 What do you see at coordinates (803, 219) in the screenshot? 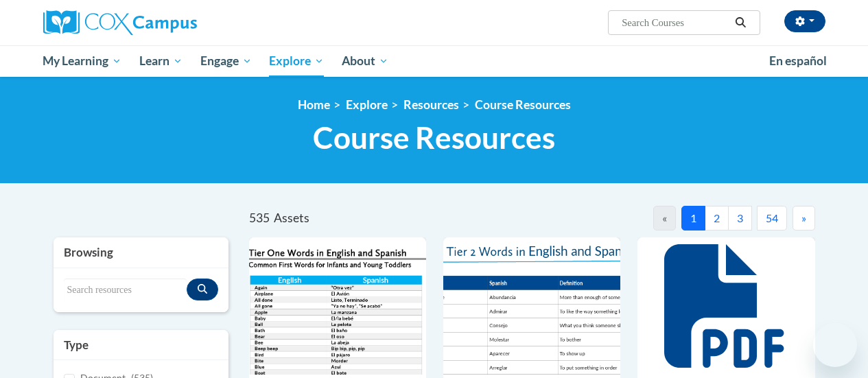
I see `button: Next` at bounding box center [803, 219].